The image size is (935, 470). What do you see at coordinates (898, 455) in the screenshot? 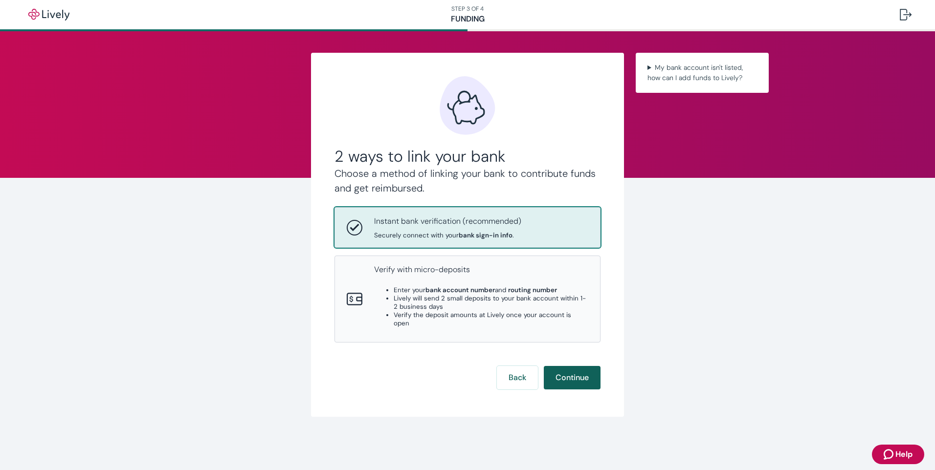
I see `button: Zendesk support iconHelp` at bounding box center [898, 455].